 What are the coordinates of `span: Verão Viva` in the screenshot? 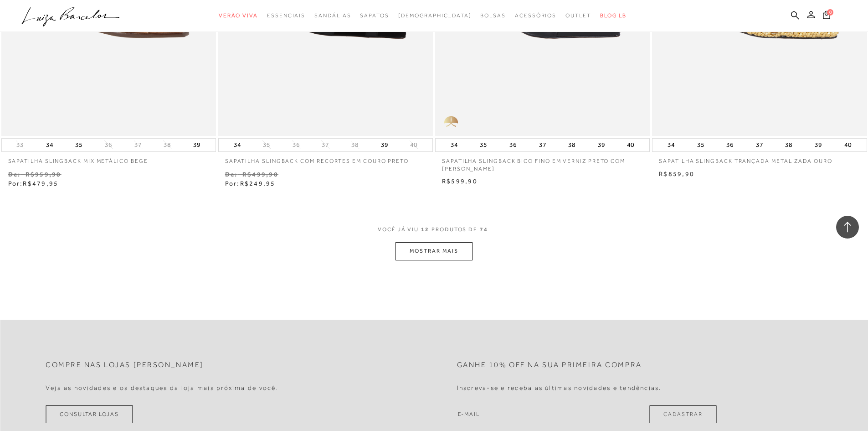 It's located at (238, 16).